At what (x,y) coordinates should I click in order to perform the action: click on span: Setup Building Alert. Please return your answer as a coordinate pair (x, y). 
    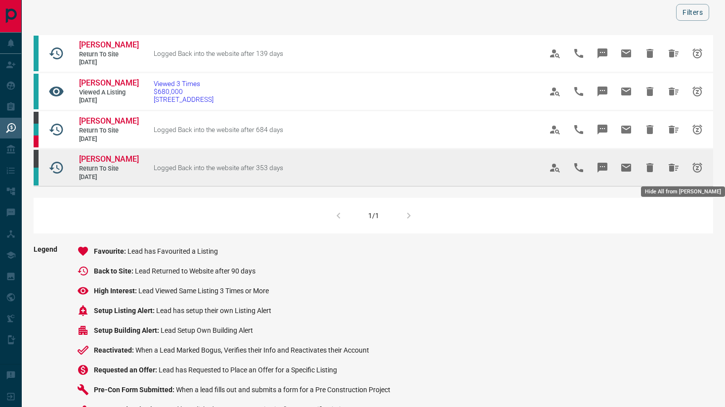
    Looking at the image, I should click on (127, 330).